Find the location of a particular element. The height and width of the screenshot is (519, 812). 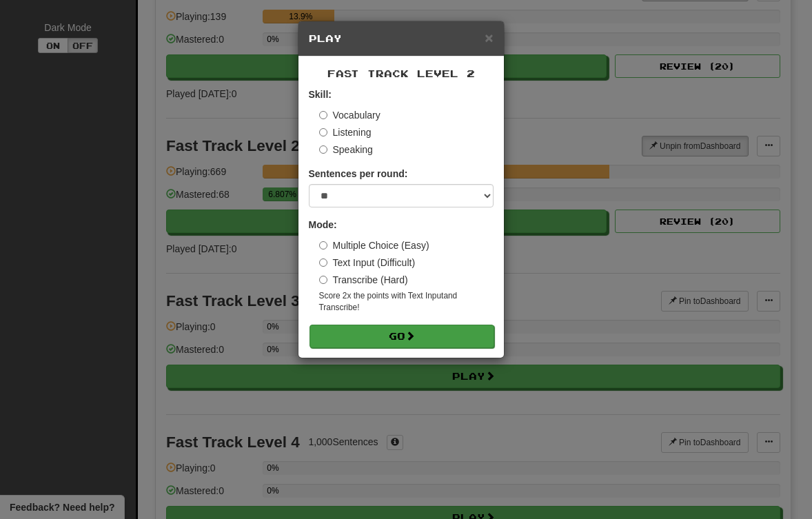

label: Speaking is located at coordinates (346, 149).